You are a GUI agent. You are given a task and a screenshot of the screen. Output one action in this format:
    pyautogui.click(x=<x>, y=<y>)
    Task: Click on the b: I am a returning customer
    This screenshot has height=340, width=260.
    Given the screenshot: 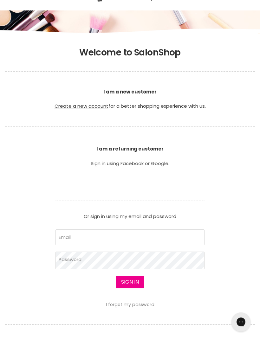 What is the action you would take?
    pyautogui.click(x=130, y=149)
    